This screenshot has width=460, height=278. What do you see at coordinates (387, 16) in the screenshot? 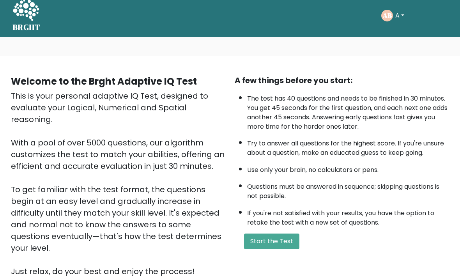
I see `text: AB` at bounding box center [387, 16].